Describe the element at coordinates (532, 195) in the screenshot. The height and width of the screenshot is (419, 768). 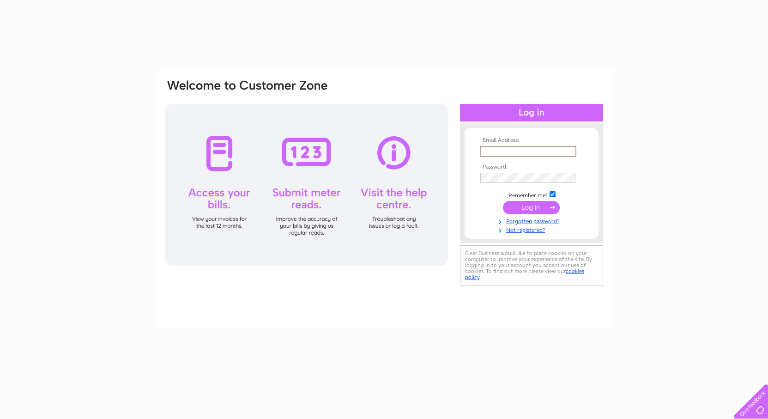
I see `td: Remember me?` at that location.